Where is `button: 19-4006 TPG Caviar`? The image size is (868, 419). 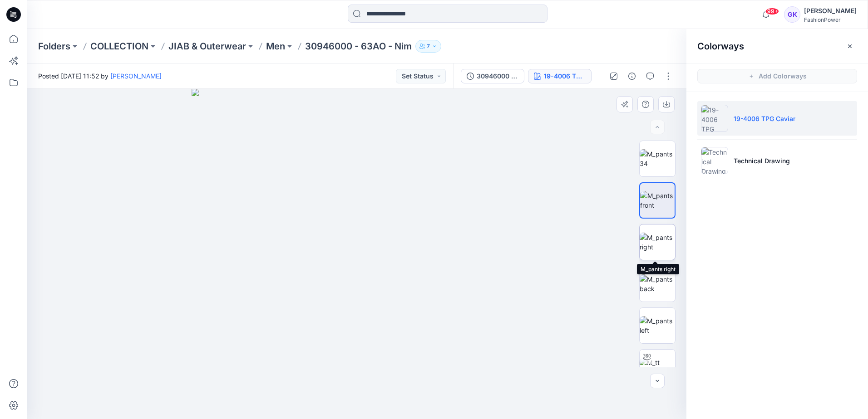
button: 19-4006 TPG Caviar is located at coordinates (560, 76).